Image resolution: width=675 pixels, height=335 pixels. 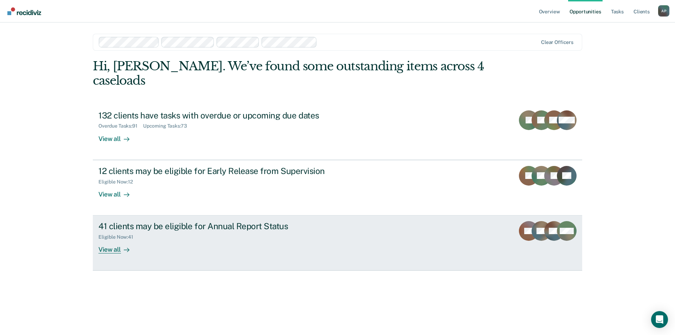 What do you see at coordinates (337, 132) in the screenshot?
I see `a: 132 clients have tasks with overdue or upcoming due datesOverdue Tasks:91Upcoming Tasks:73View all` at bounding box center [337, 132].